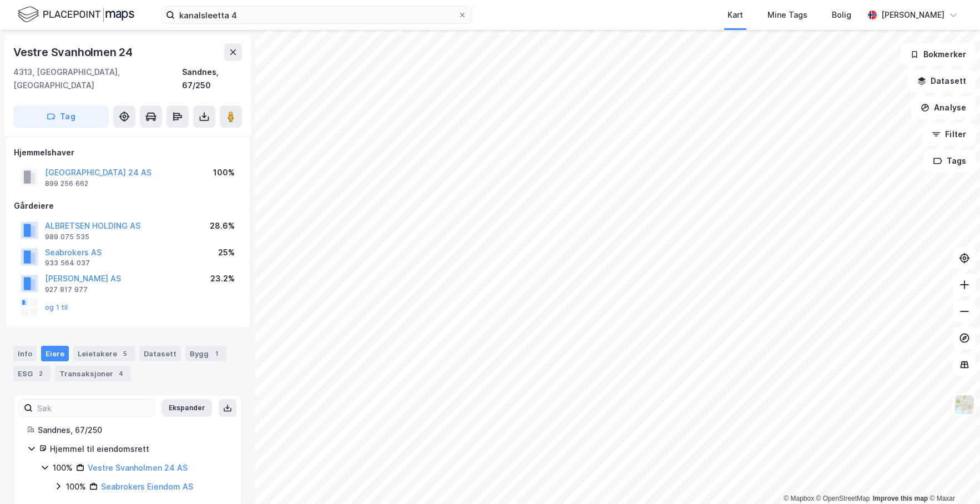  Describe the element at coordinates (93, 408) in the screenshot. I see `input: Søk` at that location.